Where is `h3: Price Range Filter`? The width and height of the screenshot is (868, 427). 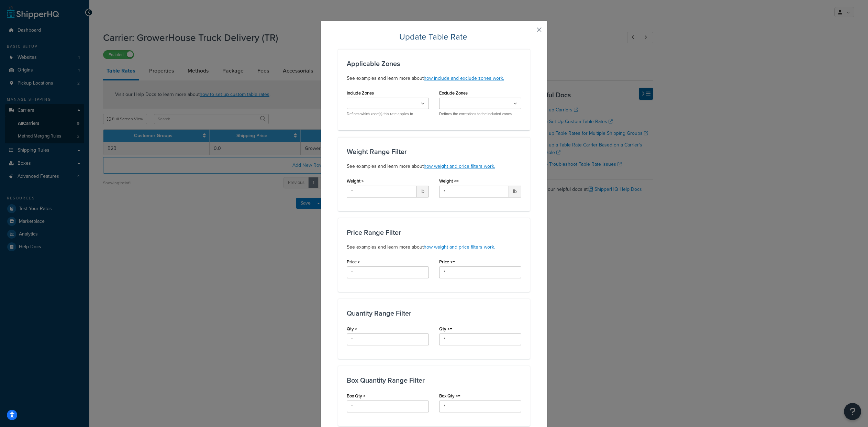
h3: Price Range Filter is located at coordinates (434, 232).